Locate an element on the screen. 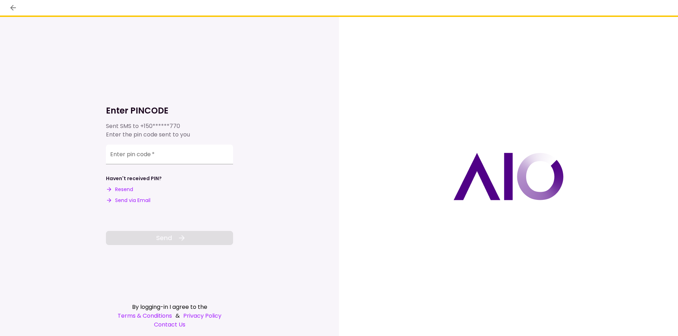 Image resolution: width=678 pixels, height=336 pixels. a: Privacy Policy is located at coordinates (202, 316).